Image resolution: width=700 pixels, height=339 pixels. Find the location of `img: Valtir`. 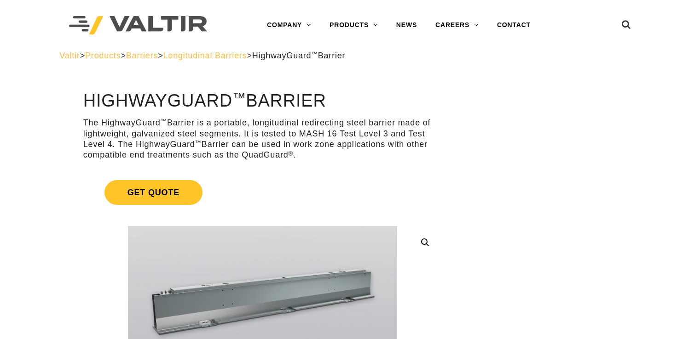

img: Valtir is located at coordinates (138, 25).